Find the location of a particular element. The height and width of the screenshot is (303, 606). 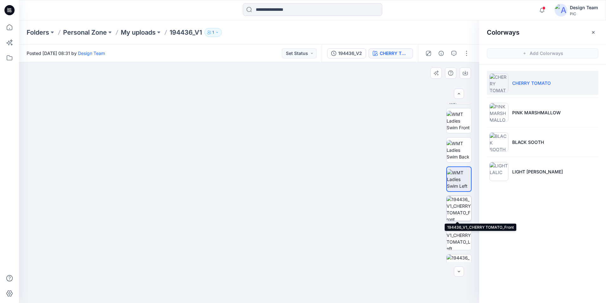

div: PIC is located at coordinates (584, 14).